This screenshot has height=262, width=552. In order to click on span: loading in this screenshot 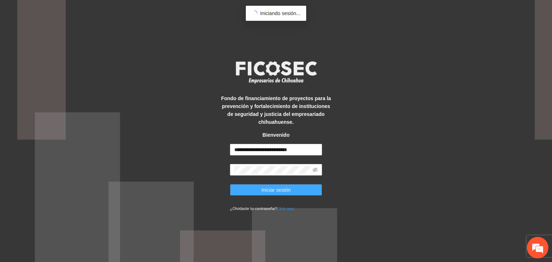, I will do `click(254, 13)`.